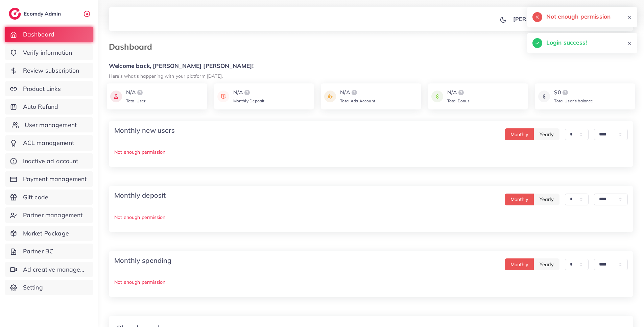 This screenshot has width=644, height=327. I want to click on h5: Login success!, so click(567, 43).